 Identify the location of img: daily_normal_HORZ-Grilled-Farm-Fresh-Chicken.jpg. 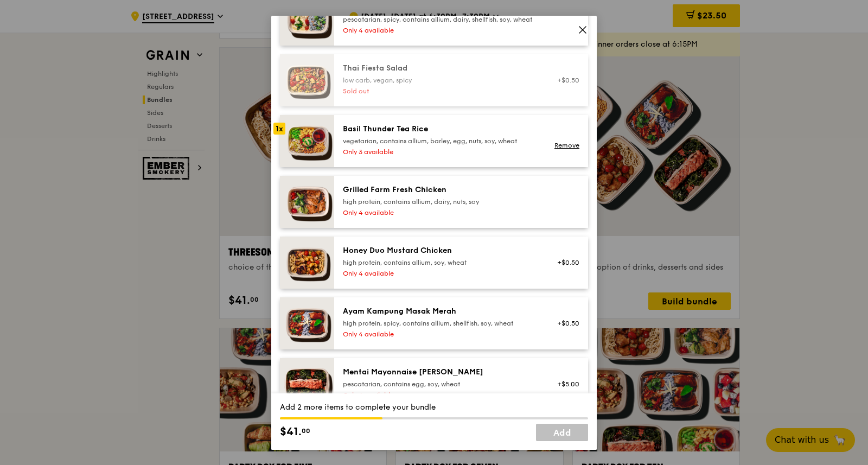
(307, 202).